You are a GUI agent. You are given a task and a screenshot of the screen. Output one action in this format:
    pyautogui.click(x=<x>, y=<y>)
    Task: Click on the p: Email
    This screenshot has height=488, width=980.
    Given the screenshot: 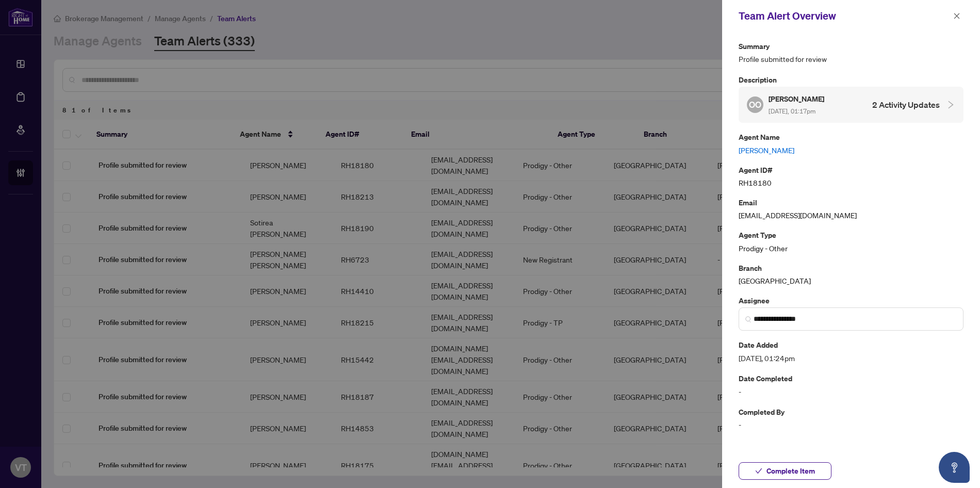 What is the action you would take?
    pyautogui.click(x=850, y=202)
    